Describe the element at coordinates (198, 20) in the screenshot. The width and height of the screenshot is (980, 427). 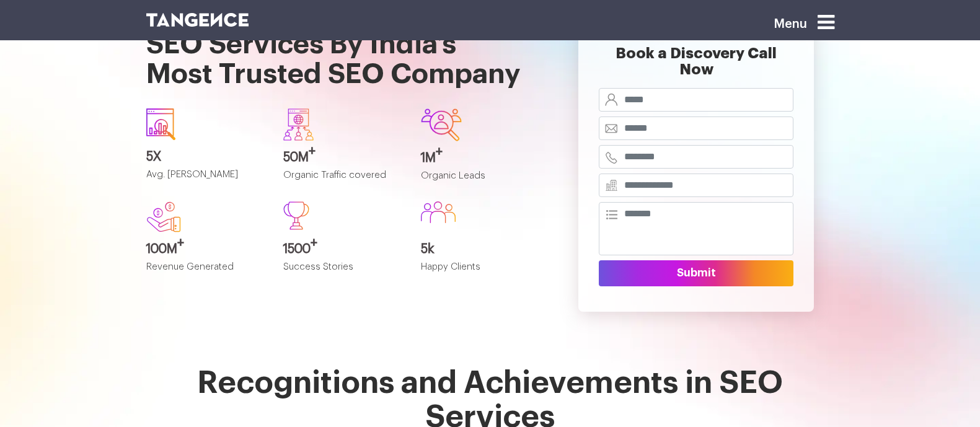
I see `img: logo SVG` at that location.